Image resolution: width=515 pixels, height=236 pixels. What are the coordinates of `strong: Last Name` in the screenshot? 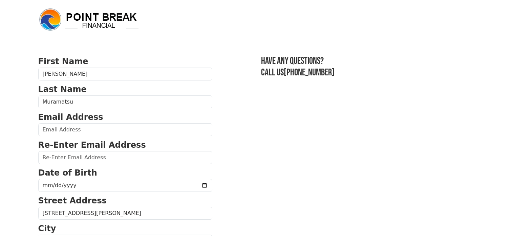 It's located at (62, 89).